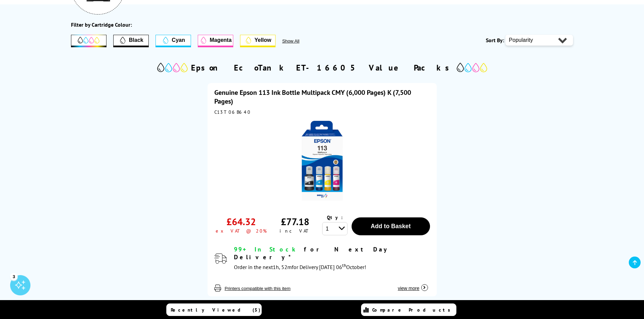 The image size is (644, 319). What do you see at coordinates (295, 231) in the screenshot?
I see `div: inc VAT` at bounding box center [295, 231].